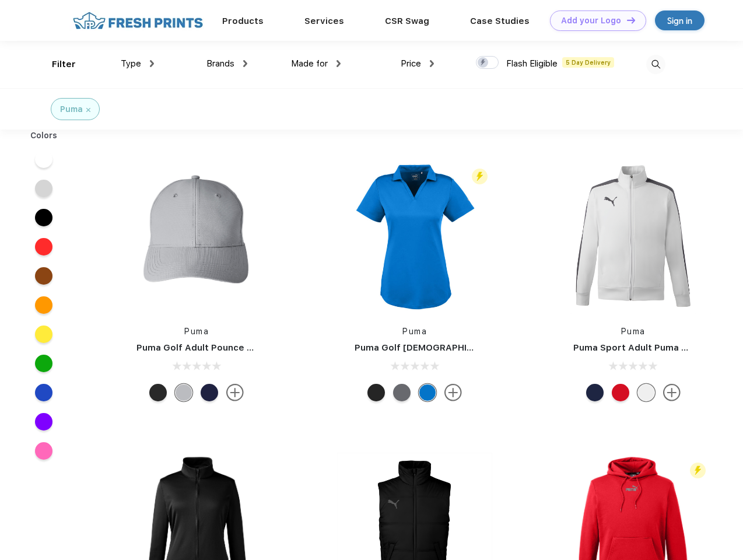  I want to click on a: CSR Swag, so click(408, 21).